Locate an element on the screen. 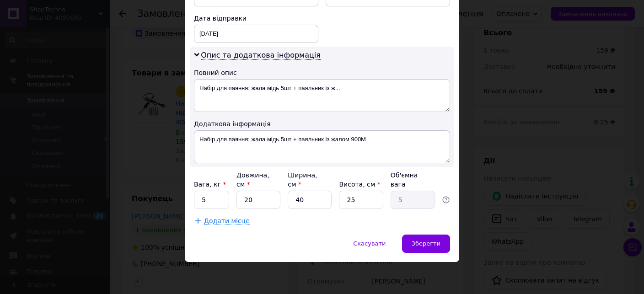 This screenshot has height=294, width=644. span: Опис та додаткова інформація is located at coordinates (261, 55).